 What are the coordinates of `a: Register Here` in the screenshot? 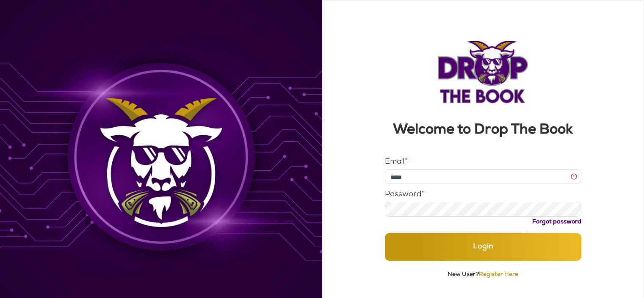 It's located at (498, 275).